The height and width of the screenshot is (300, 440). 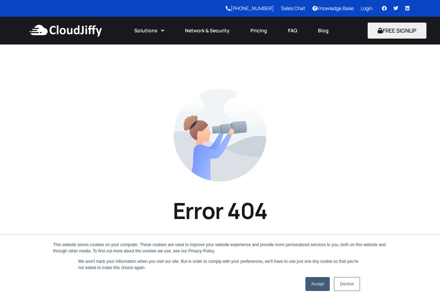 What do you see at coordinates (220, 265) in the screenshot?
I see `p: We won't track your information when you visit our site. But in order to comply with your prefere...` at bounding box center [220, 265].